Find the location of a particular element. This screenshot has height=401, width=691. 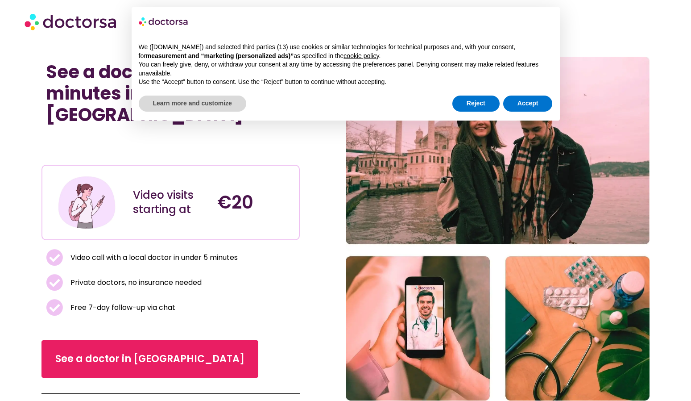

span: Free 7-day follow-up via chat is located at coordinates (122, 308).